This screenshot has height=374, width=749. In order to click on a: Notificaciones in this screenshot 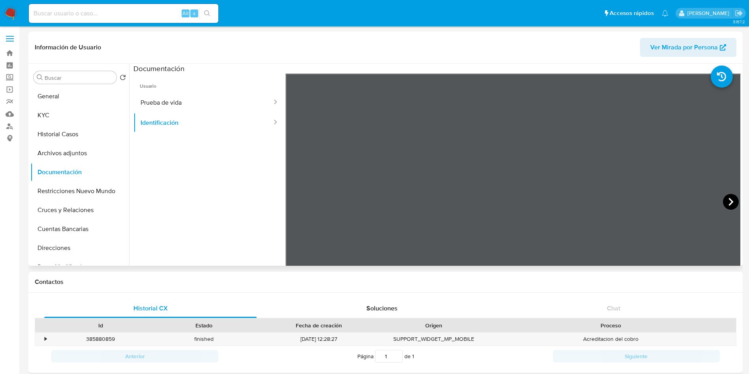, I will do `click(665, 13)`.